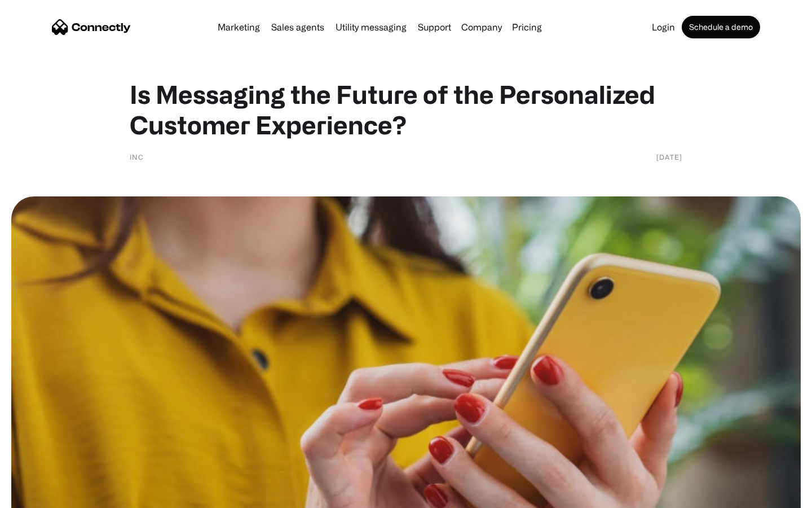 The width and height of the screenshot is (812, 508). I want to click on h1: Is Messaging the Future of the Personalized Customer Experience?, so click(406, 110).